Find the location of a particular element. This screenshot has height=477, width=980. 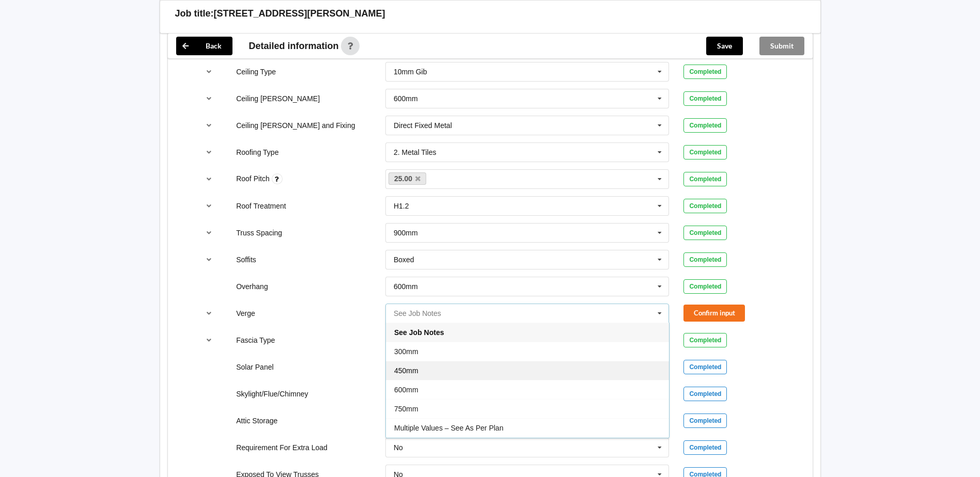

label: Roofing Type is located at coordinates (257, 152).